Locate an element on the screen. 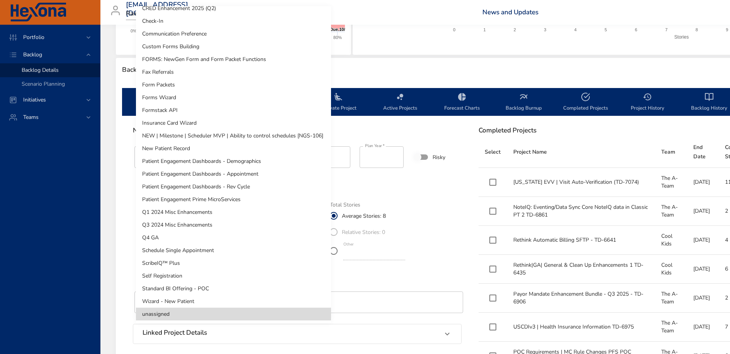 This screenshot has width=730, height=354. li: FORMS: NewGen Form and Form Packet Functions is located at coordinates (233, 59).